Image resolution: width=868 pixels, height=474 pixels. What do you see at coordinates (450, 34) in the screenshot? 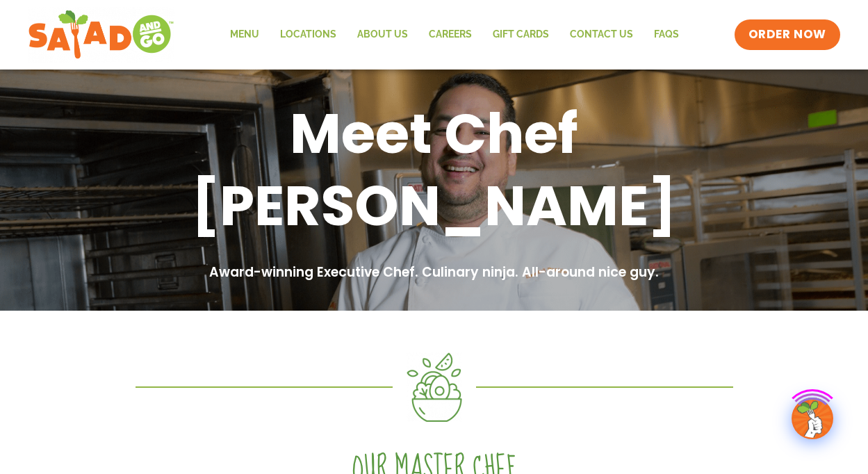
I see `a: Careers` at bounding box center [450, 34].